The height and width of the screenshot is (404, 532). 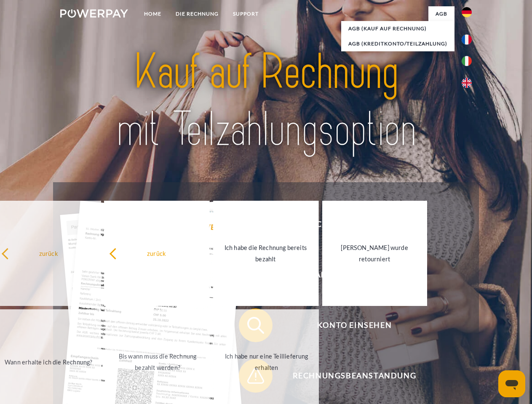 What do you see at coordinates (354, 326) in the screenshot?
I see `span: Konto einsehen` at bounding box center [354, 326].